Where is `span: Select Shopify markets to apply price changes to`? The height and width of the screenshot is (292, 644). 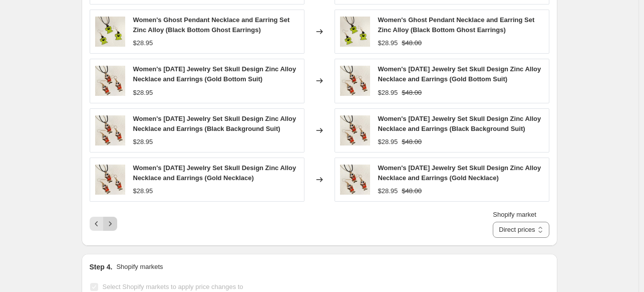 span: Select Shopify markets to apply price changes to is located at coordinates (173, 286).